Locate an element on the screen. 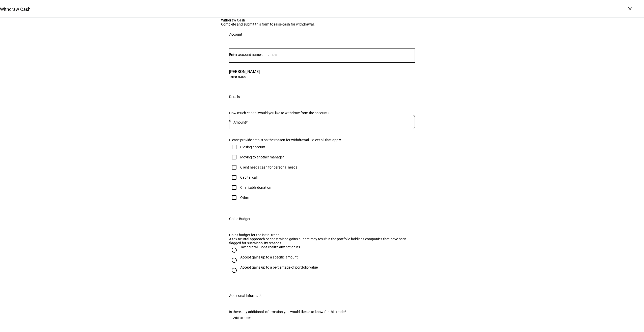 Image resolution: width=644 pixels, height=332 pixels. div: Accept gains up to a percentage of portfolio value is located at coordinates (279, 267).